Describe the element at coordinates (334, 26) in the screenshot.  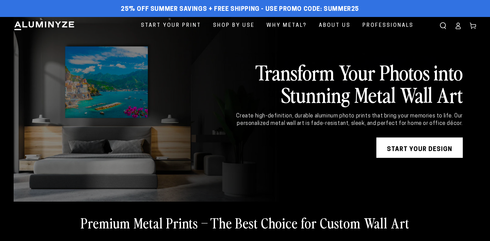
I see `a: About Us` at that location.